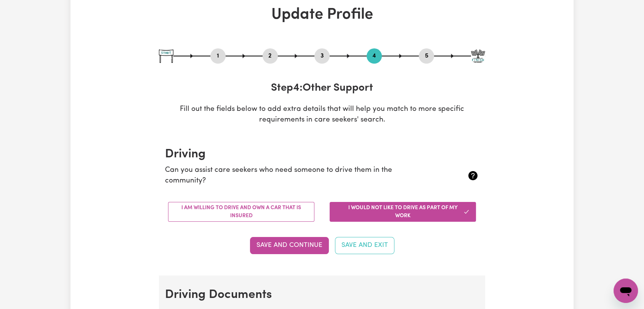 Image resolution: width=644 pixels, height=309 pixels. Describe the element at coordinates (322, 154) in the screenshot. I see `h2: Driving` at that location.